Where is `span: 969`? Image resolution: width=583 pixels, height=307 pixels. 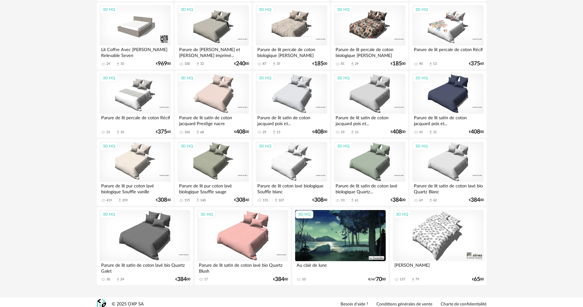
span: 969 is located at coordinates (162, 64).